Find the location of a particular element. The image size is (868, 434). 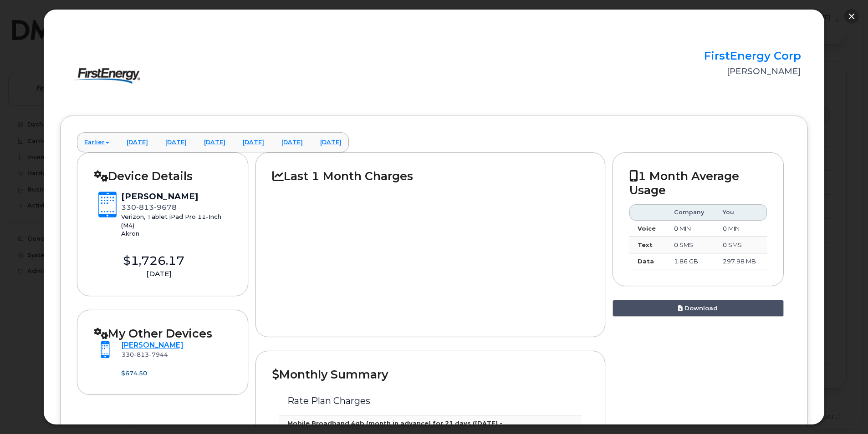

h2: Device Details is located at coordinates (162, 176).